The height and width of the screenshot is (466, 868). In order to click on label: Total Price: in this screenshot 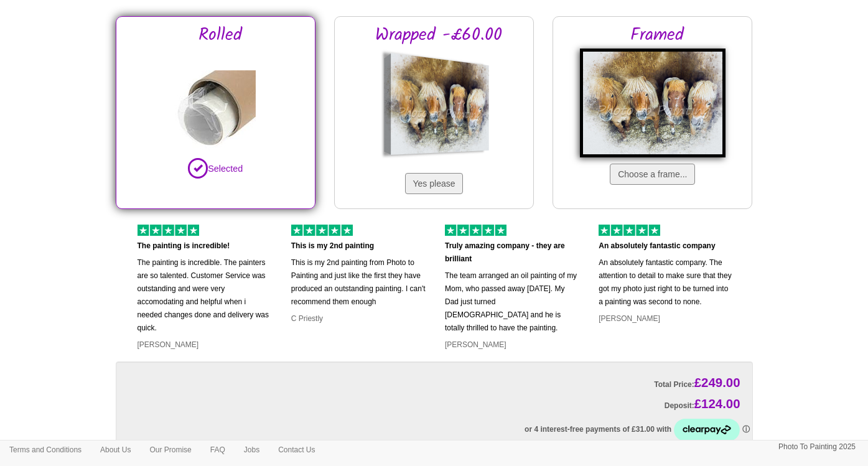, I will do `click(697, 383)`.